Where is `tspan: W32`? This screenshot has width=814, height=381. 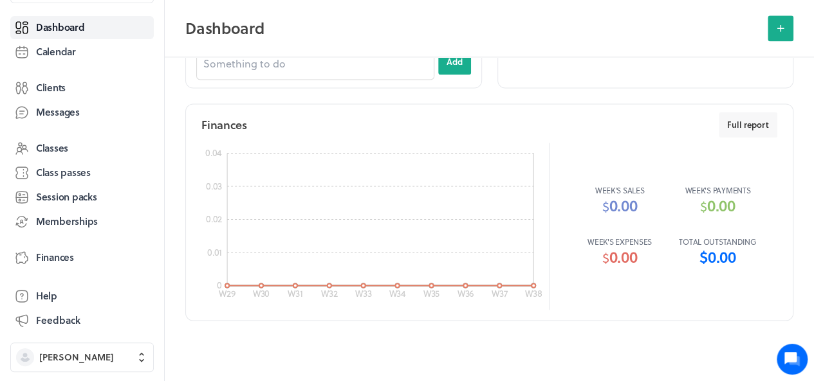
tspan: W32 is located at coordinates (329, 293).